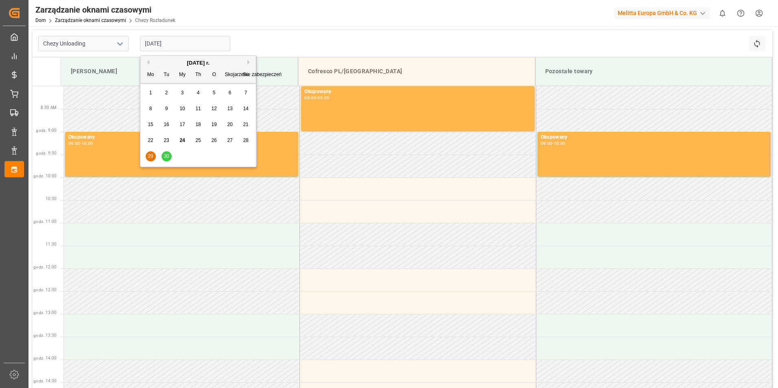 This screenshot has width=778, height=388. Describe the element at coordinates (198, 93) in the screenshot. I see `span: 4` at that location.